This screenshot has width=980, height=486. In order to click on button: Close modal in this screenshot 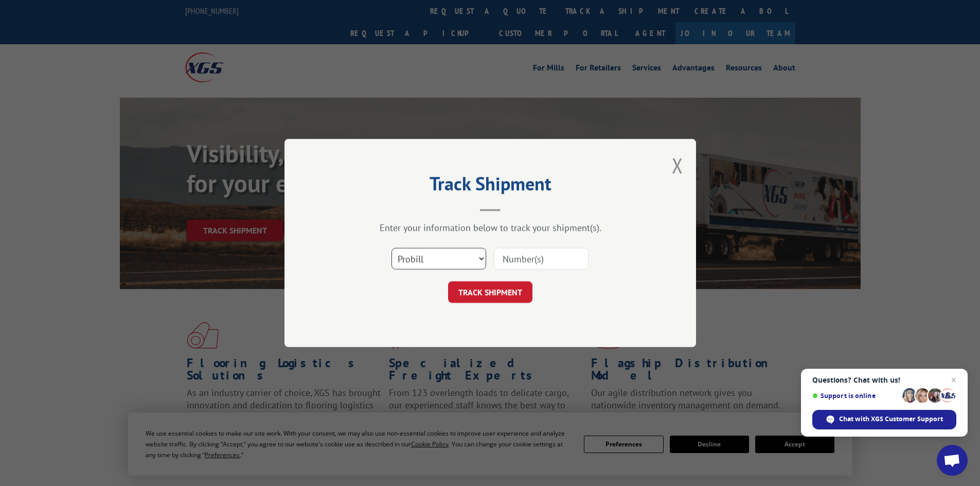, I will do `click(677, 165)`.